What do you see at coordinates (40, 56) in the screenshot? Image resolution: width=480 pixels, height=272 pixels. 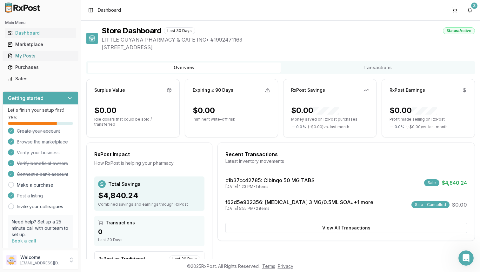 I see `div: My Posts` at bounding box center [40, 56].